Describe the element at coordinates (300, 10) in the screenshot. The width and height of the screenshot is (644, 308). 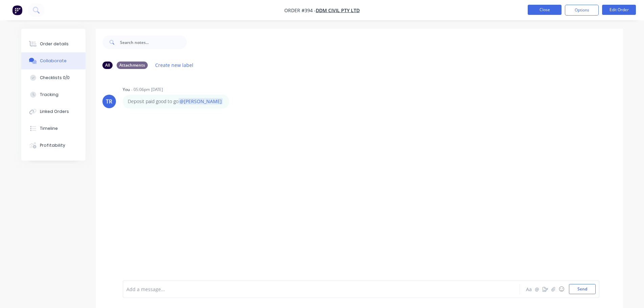
I see `span: Order #394 -` at that location.